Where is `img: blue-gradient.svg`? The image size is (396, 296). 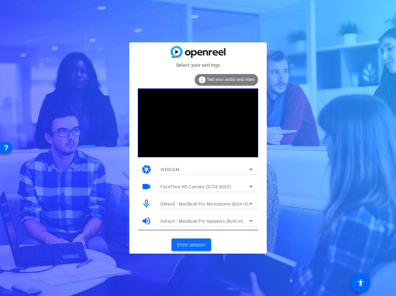 img: blue-gradient.svg is located at coordinates (198, 52).